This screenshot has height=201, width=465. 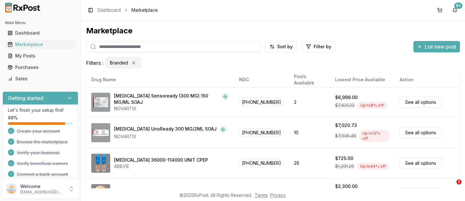 I want to click on p: Let's finish your setup first!, so click(x=40, y=110).